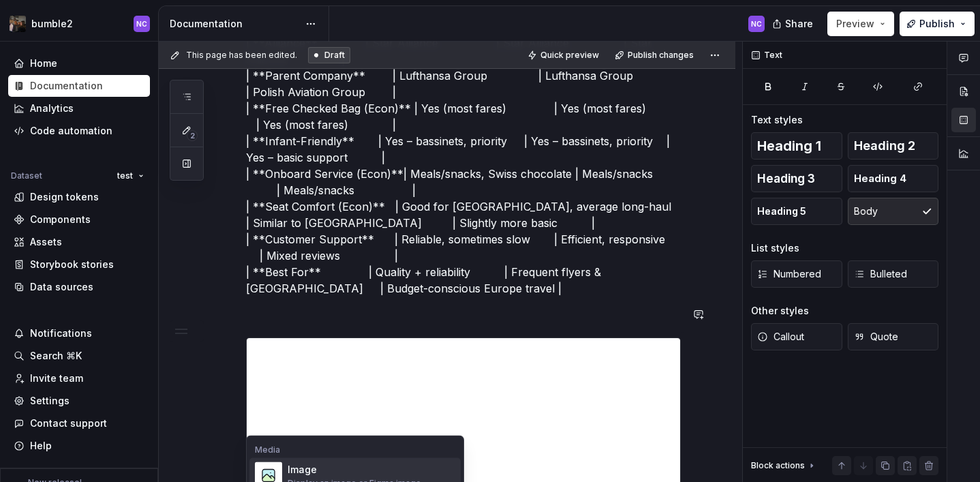  What do you see at coordinates (786, 178) in the screenshot?
I see `span: Heading 3` at bounding box center [786, 178].